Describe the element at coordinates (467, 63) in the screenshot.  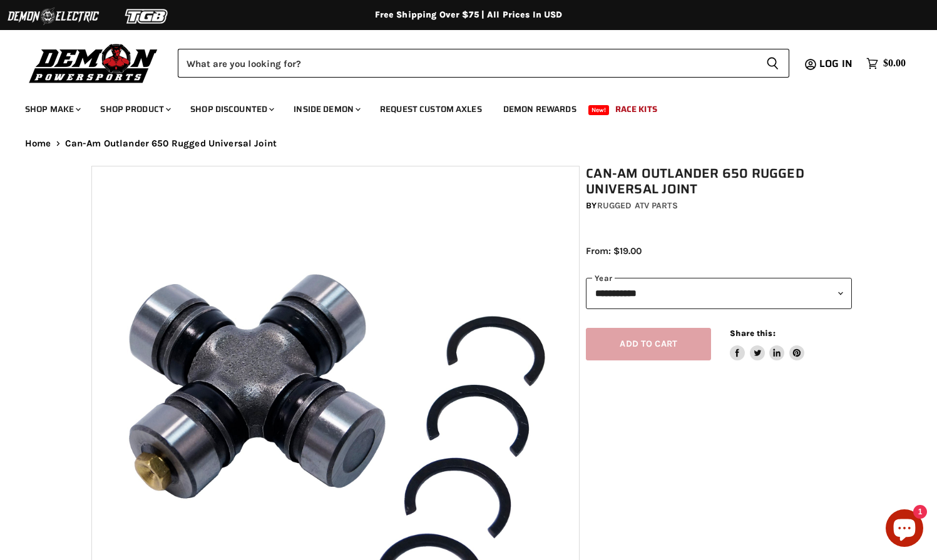
I see `input: Search` at that location.